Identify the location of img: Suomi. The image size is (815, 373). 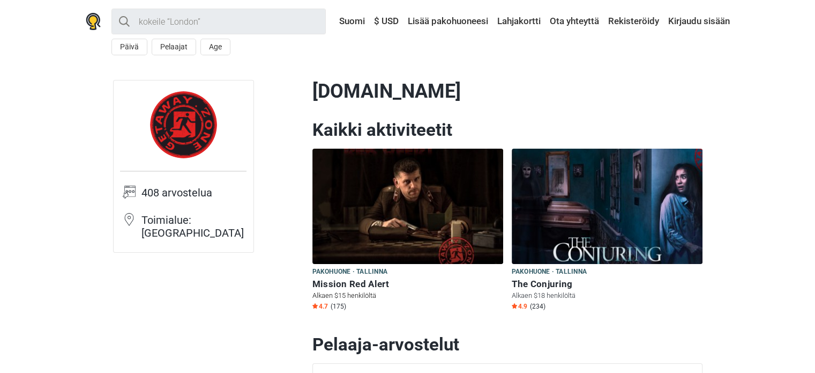
(336, 21).